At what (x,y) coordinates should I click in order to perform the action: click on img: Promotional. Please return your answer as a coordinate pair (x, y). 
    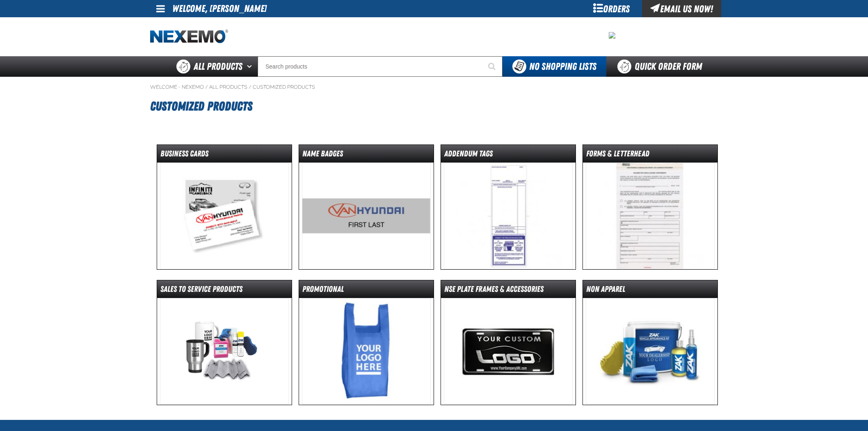
    Looking at the image, I should click on (367, 352).